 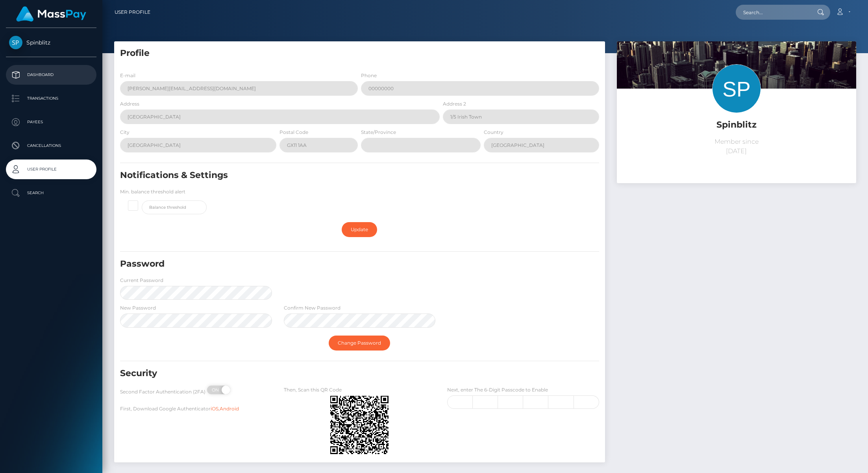 What do you see at coordinates (51, 123) in the screenshot?
I see `a: Payees` at bounding box center [51, 123].